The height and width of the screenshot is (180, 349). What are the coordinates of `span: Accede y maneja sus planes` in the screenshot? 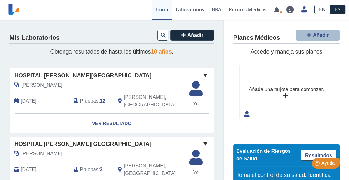 It's located at (286, 52).